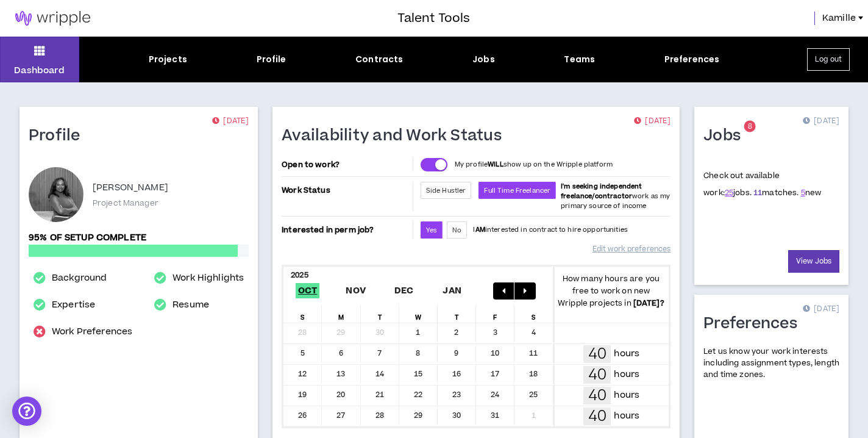 The width and height of the screenshot is (868, 438). I want to click on div: Open Intercom Messenger, so click(27, 411).